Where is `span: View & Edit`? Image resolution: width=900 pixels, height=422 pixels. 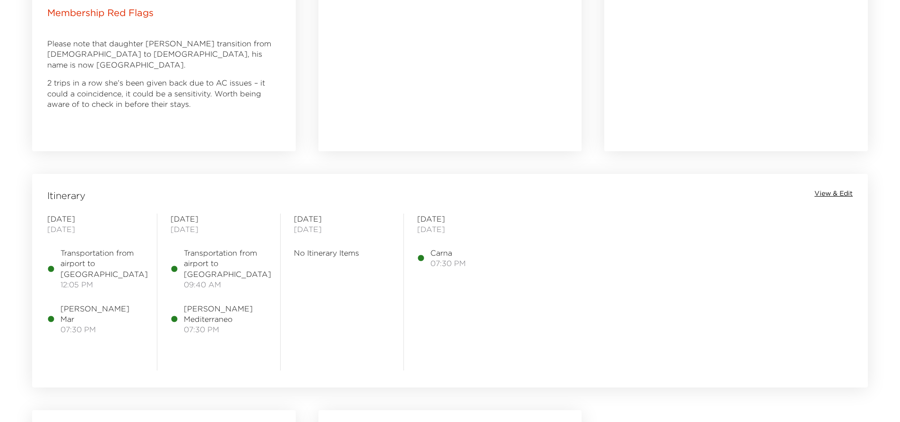
span: View & Edit is located at coordinates (833, 194).